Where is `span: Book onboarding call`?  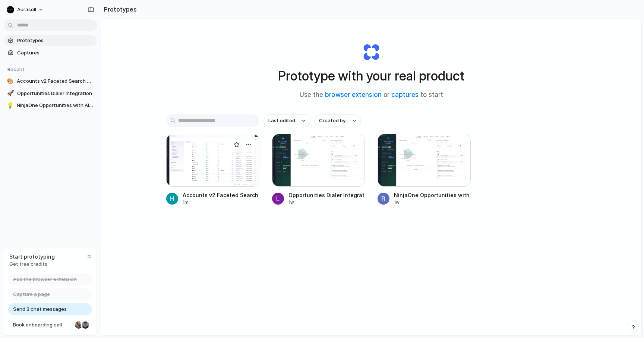
span: Book onboarding call is located at coordinates (43, 326).